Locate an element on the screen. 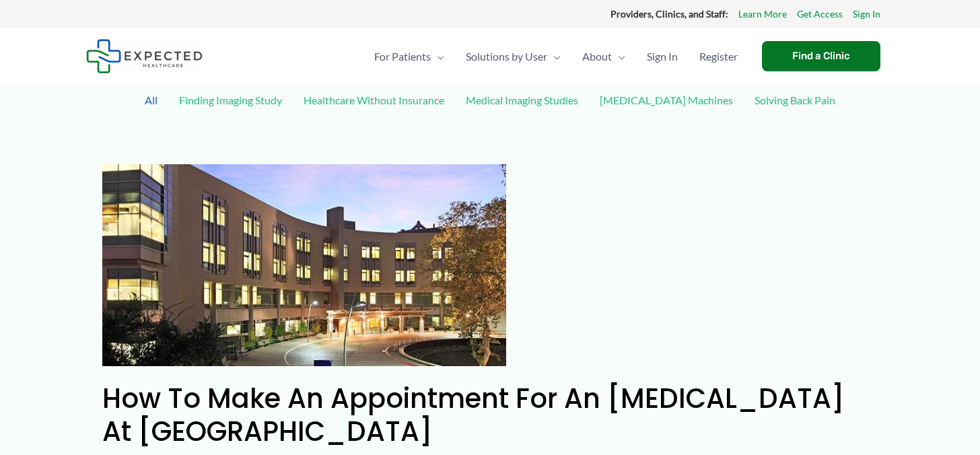 This screenshot has height=455, width=980. span: Solutions by User is located at coordinates (506, 56).